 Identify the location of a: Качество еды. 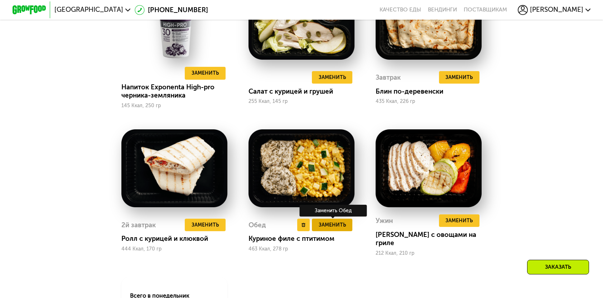
(400, 10).